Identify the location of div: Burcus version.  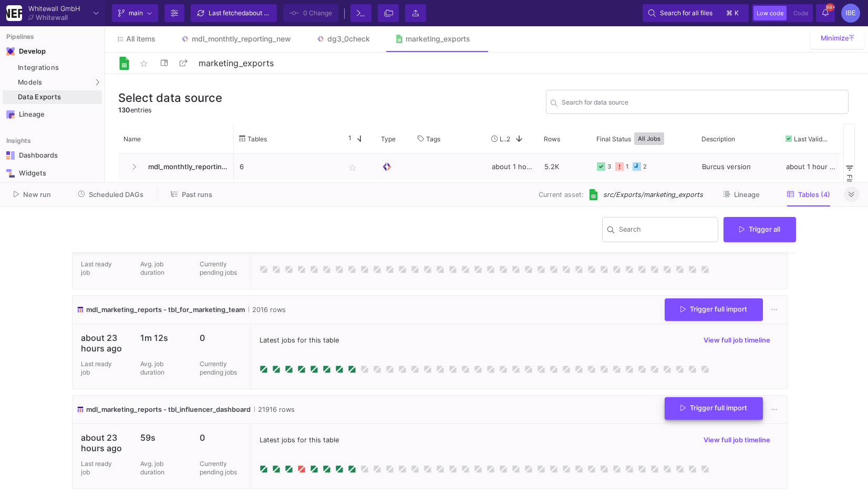
(738, 167).